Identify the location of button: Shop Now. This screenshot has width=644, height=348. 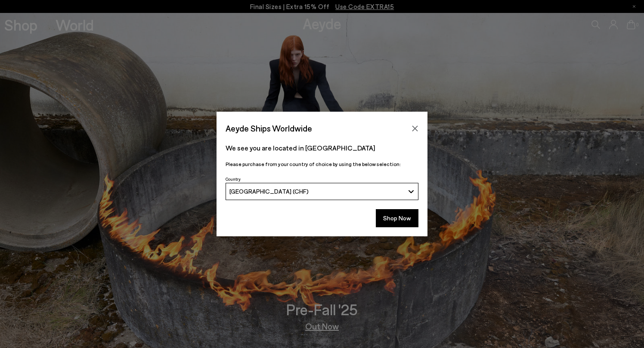
(397, 218).